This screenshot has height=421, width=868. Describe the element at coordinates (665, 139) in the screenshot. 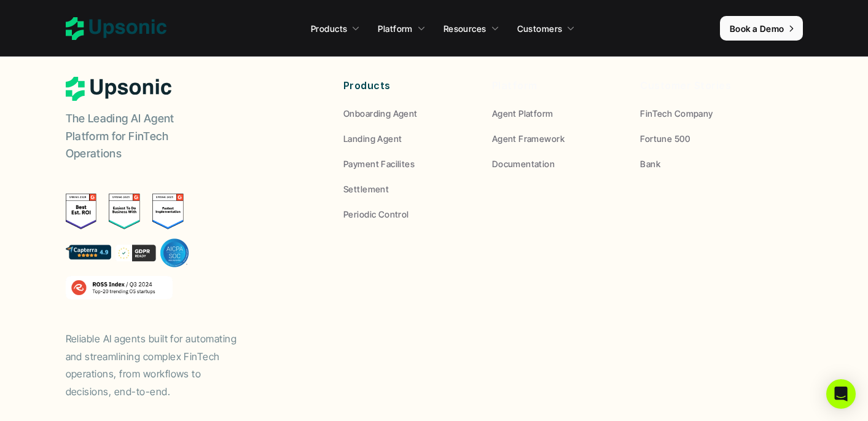

I see `p: Fortune 500` at that location.